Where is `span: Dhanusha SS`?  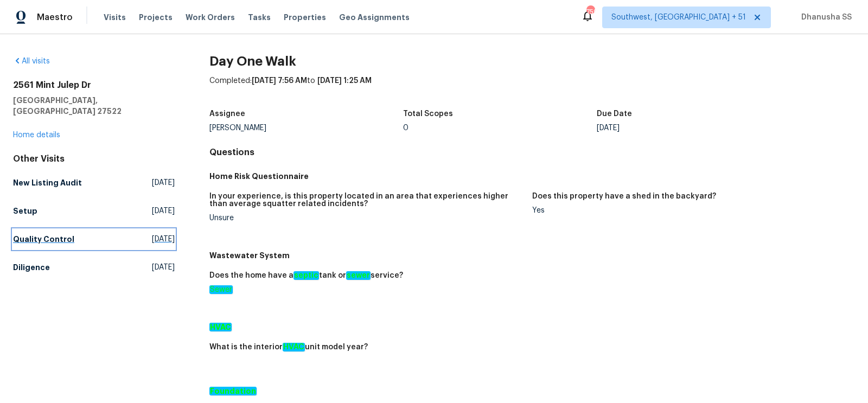
span: Dhanusha SS is located at coordinates (824, 17).